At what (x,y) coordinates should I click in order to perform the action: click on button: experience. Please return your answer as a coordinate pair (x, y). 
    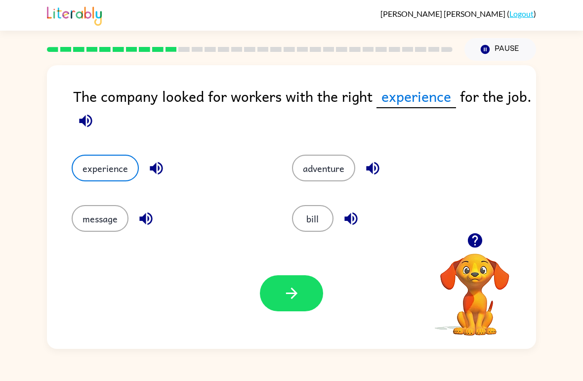
    Looking at the image, I should click on (105, 168).